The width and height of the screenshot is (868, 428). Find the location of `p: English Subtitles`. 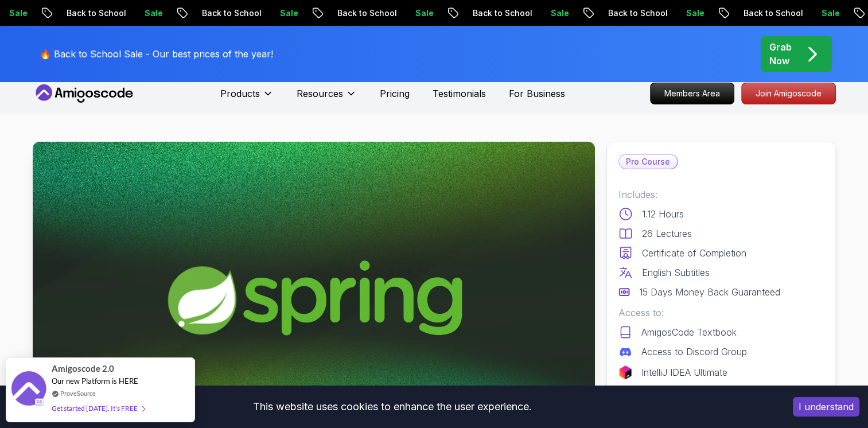

p: English Subtitles is located at coordinates (676, 273).